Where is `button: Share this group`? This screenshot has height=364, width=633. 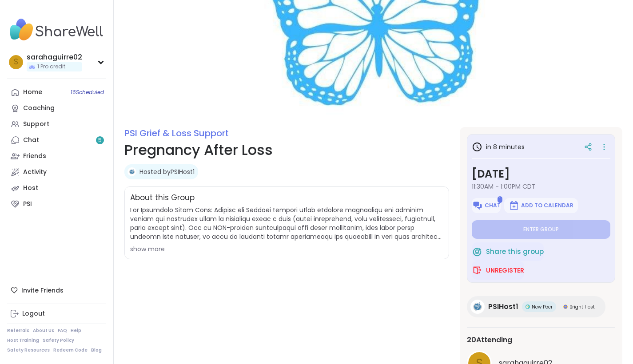
button: Share this group is located at coordinates (508, 252).